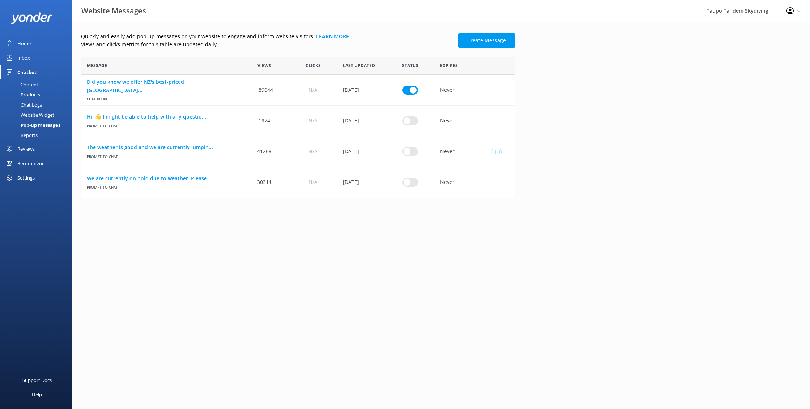 This screenshot has height=409, width=810. Describe the element at coordinates (23, 105) in the screenshot. I see `div: Chat Logs` at that location.